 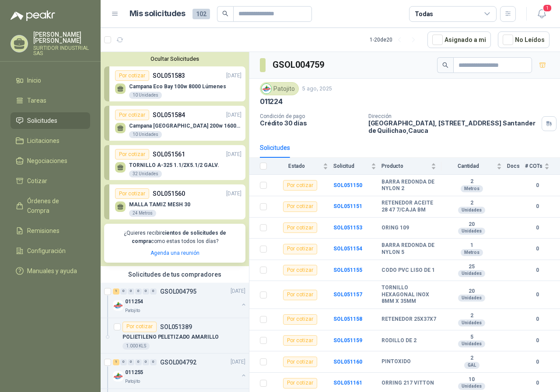 What do you see at coordinates (472, 380) in the screenshot?
I see `b: 10` at bounding box center [472, 380].